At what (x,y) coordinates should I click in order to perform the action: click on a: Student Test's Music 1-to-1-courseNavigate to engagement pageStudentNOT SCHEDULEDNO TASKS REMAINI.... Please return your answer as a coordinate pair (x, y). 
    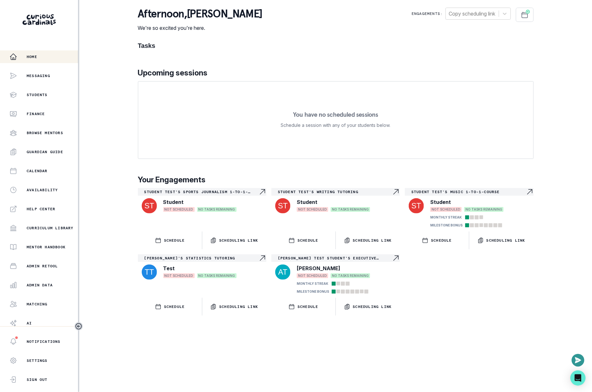
    Looking at the image, I should click on (469, 208).